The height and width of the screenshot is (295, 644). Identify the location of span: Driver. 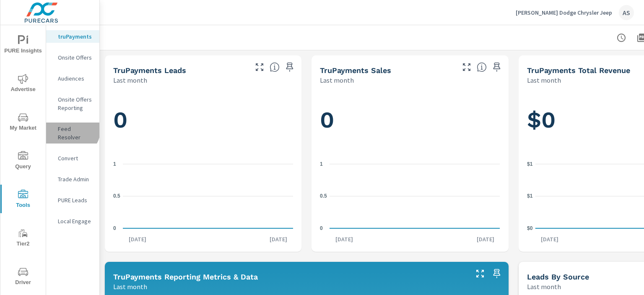
(23, 277).